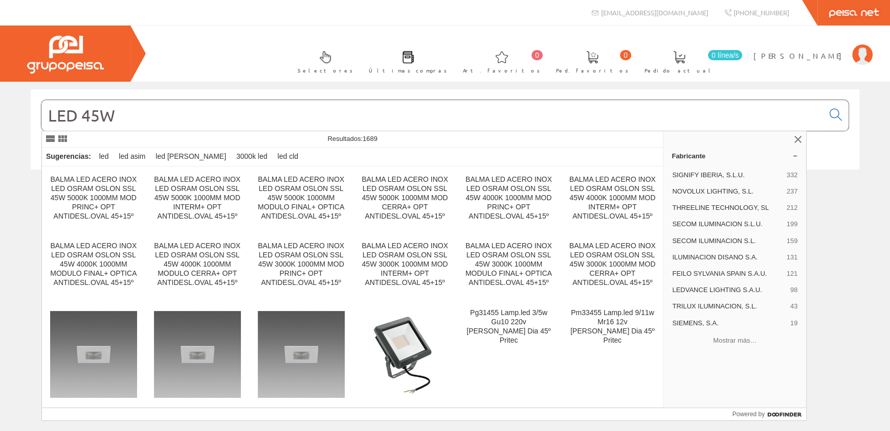 The width and height of the screenshot is (890, 431). Describe the element at coordinates (104, 157) in the screenshot. I see `div: led` at that location.